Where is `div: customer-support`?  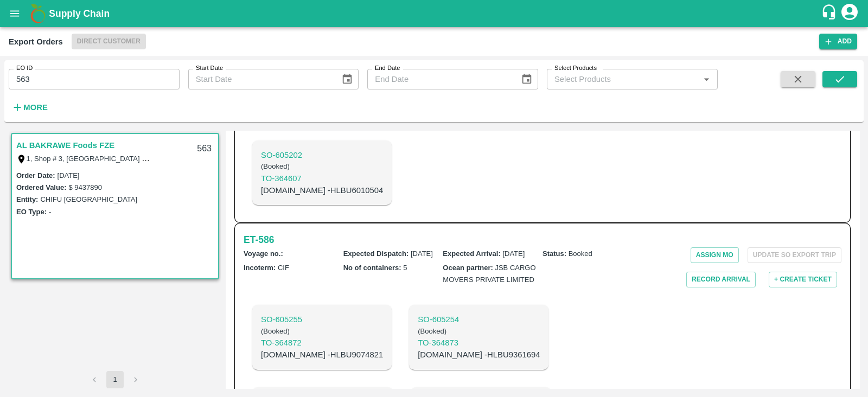
div: customer-support is located at coordinates (830, 13).